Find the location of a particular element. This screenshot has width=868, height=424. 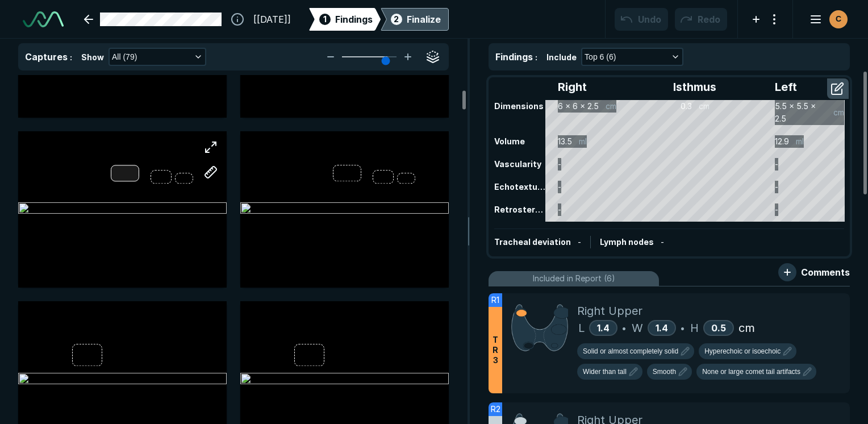

span: Hyperechoic or isoechoic is located at coordinates (743, 351).